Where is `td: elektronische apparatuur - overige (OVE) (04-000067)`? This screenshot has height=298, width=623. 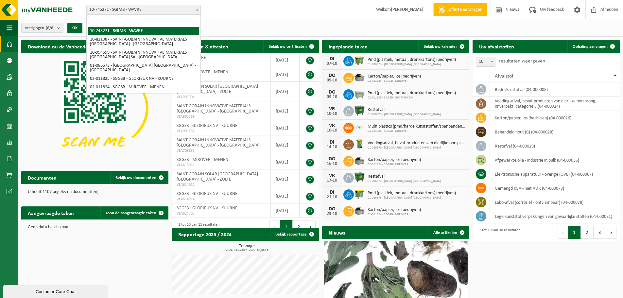 td: elektronische apparatuur - overige (OVE) (04-000067) is located at coordinates (555, 174).